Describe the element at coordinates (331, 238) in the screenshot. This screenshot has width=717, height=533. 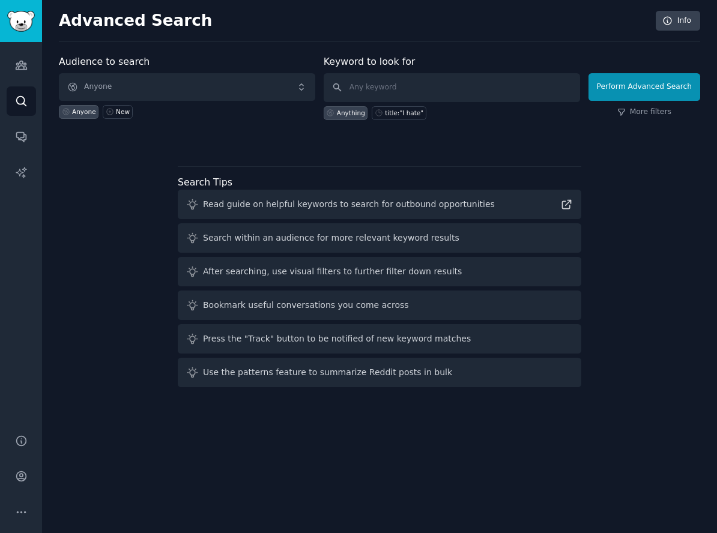
I see `div: Search within an audience for more relevant keyword results` at that location.